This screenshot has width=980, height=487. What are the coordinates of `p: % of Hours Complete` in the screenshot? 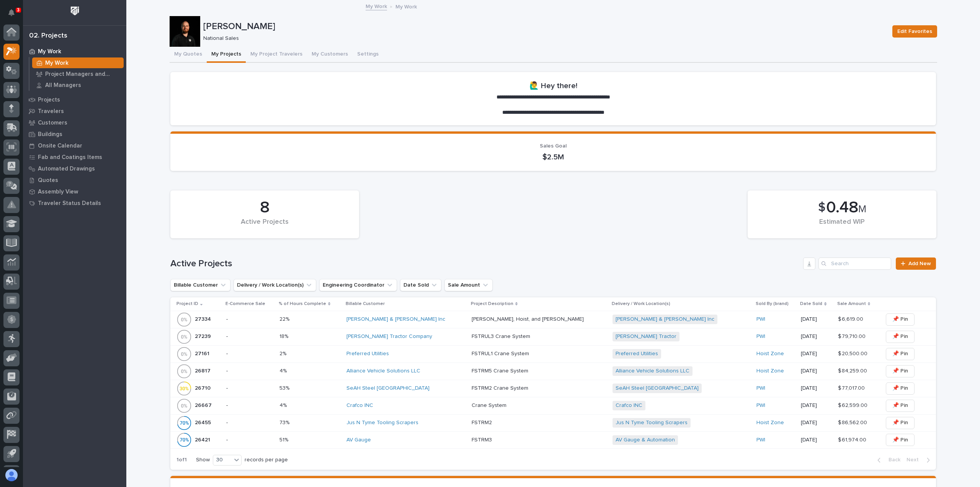 It's located at (302, 304).